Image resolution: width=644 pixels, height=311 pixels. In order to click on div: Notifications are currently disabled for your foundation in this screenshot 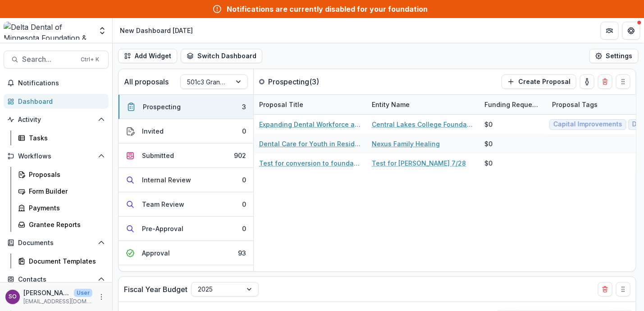, I will do `click(327, 9)`.